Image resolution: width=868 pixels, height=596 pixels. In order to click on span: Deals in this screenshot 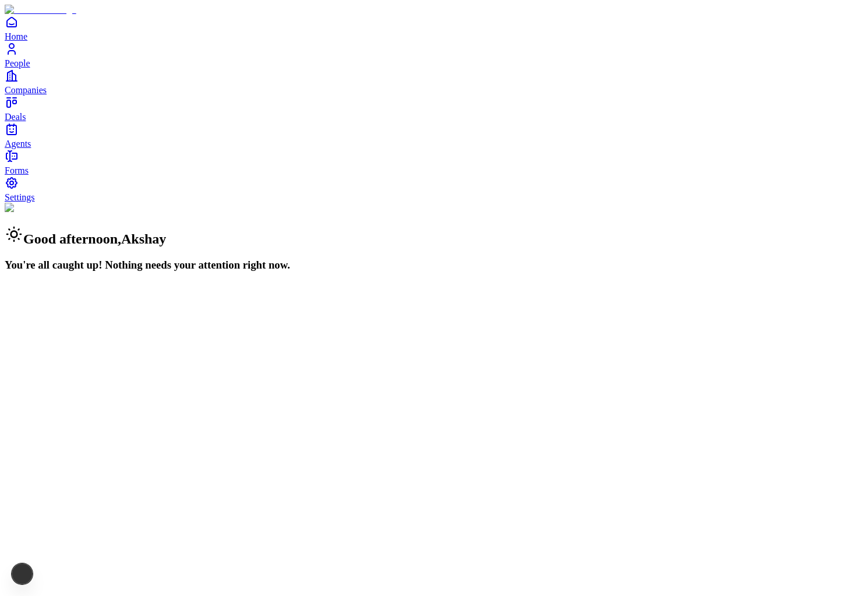, I will do `click(15, 117)`.